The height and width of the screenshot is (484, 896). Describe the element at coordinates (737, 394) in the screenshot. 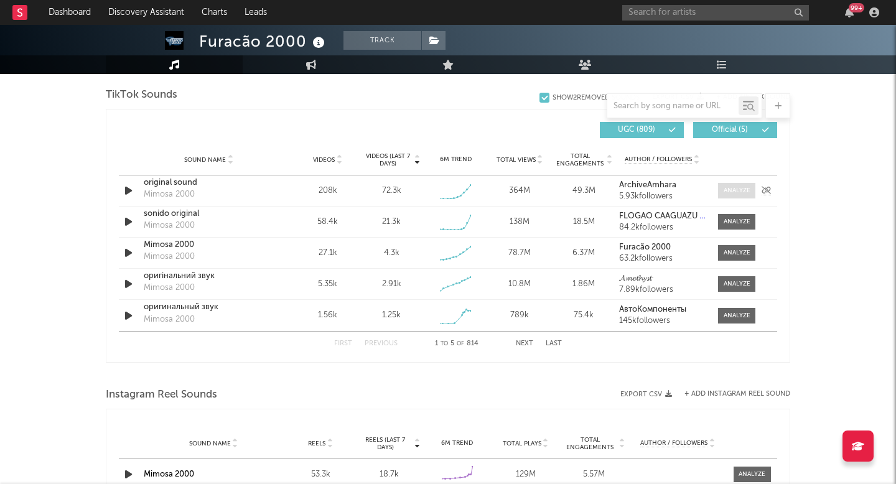

I see `button: + Add Instagram Reel Sound` at that location.